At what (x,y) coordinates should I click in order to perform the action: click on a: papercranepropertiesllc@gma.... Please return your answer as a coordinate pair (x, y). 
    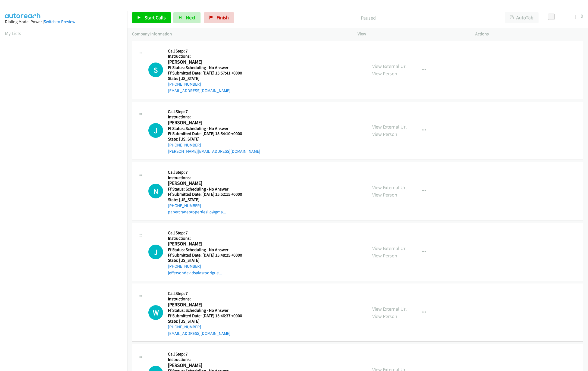
    Looking at the image, I should click on (197, 212).